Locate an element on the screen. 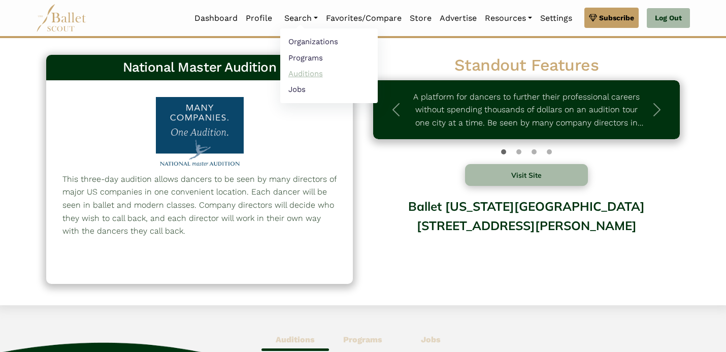 The height and width of the screenshot is (352, 726). ul: Resources is located at coordinates (329, 65).